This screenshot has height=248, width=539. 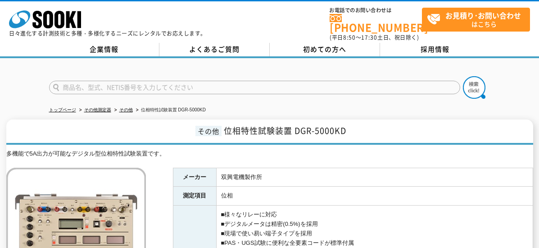 I want to click on input: 商品名、型式、NETIS番号を入力してください, so click(x=255, y=87).